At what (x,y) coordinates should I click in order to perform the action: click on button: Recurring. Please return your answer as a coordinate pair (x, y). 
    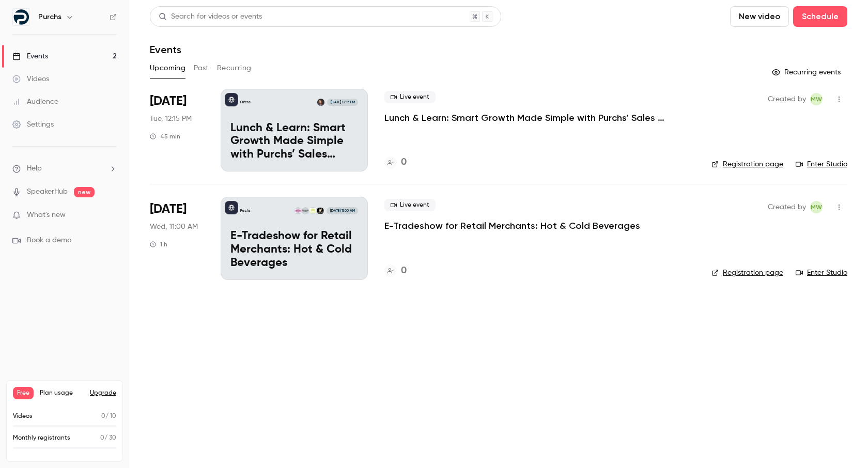
    Looking at the image, I should click on (234, 68).